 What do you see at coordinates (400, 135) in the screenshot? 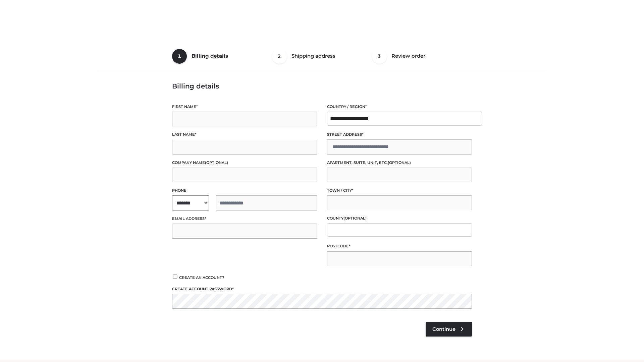
I see `label: Street address` at bounding box center [400, 135].